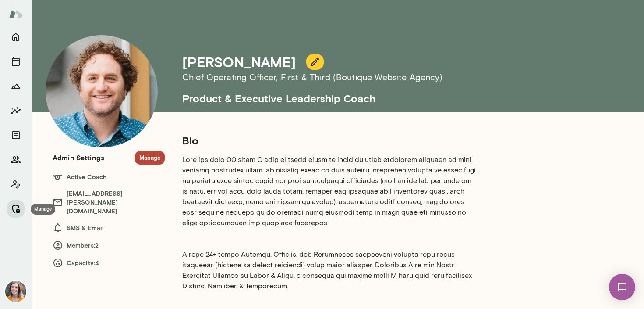 This screenshot has height=309, width=644. What do you see at coordinates (16, 184) in the screenshot?
I see `button: Client app` at bounding box center [16, 184].